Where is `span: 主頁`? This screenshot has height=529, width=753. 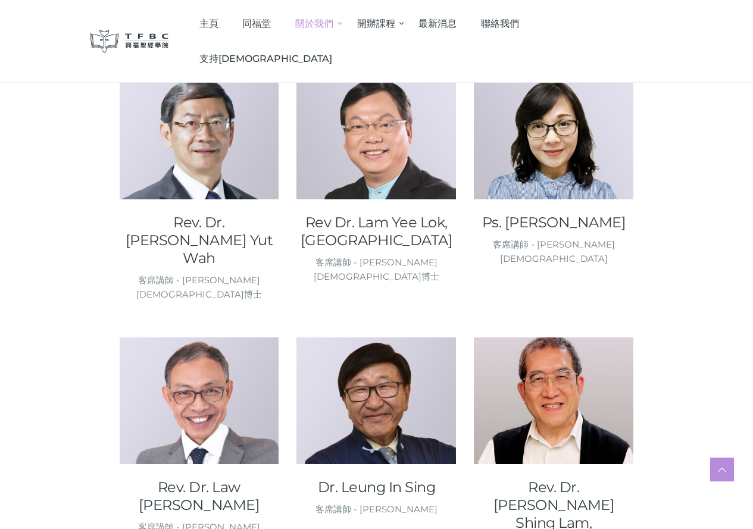
span: 主頁 is located at coordinates (209, 23).